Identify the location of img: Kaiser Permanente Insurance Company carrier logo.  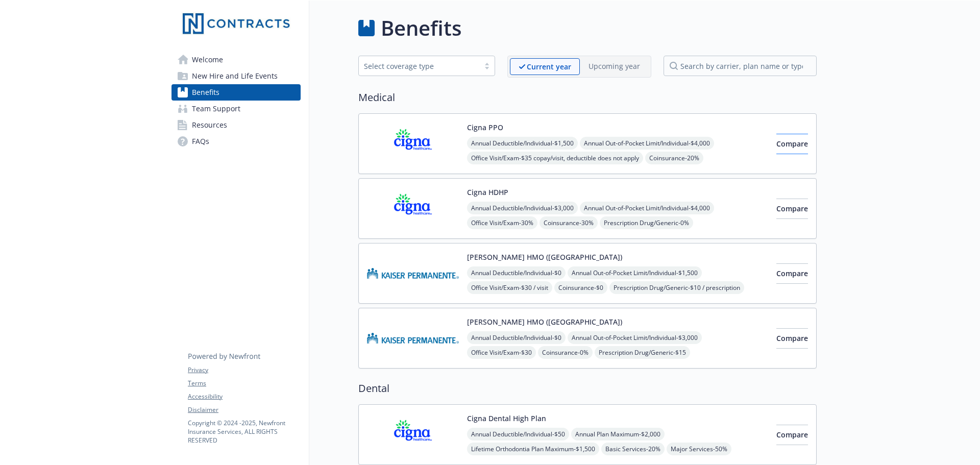
(413, 273).